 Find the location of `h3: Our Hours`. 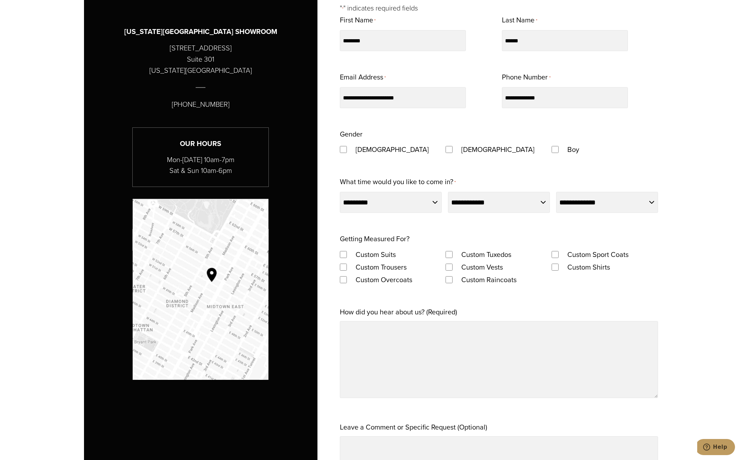

h3: Our Hours is located at coordinates (201, 144).